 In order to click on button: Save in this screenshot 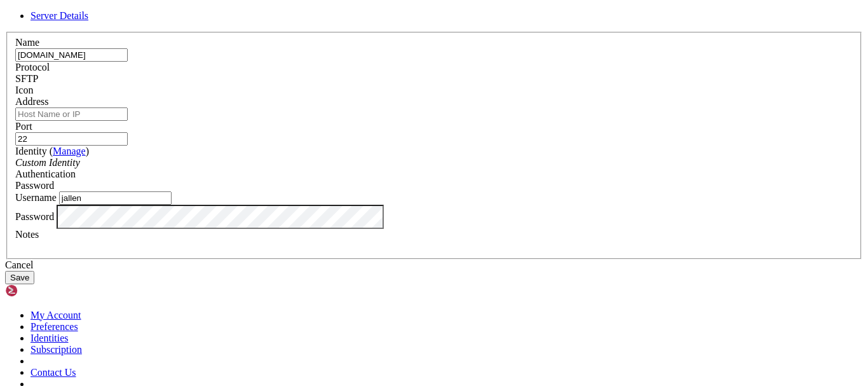, I will do `click(20, 277)`.